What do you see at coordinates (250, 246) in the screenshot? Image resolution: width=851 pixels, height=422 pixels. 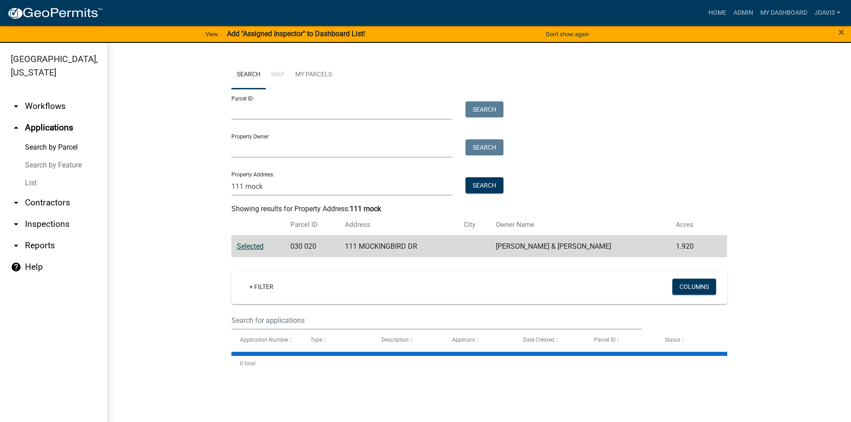 I see `a: Selected` at bounding box center [250, 246].